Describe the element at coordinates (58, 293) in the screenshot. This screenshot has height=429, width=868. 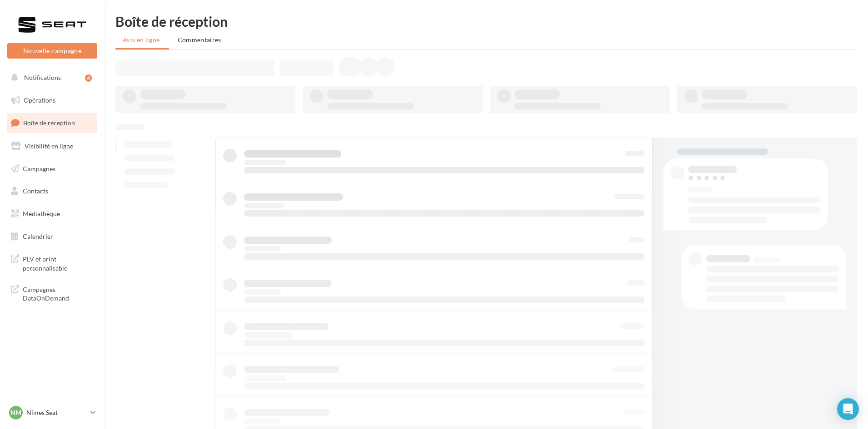
I see `span: Campagnes DataOnDemand` at that location.